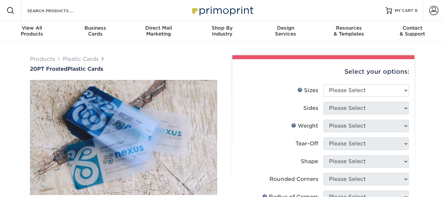 The width and height of the screenshot is (444, 197). I want to click on span: Design, so click(285, 28).